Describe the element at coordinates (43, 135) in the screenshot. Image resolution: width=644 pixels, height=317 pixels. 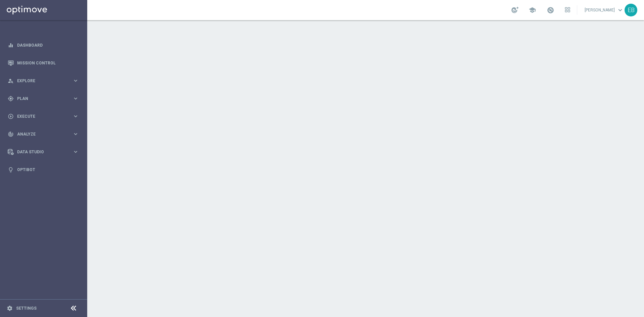
I see `button: track_changes Analyze keyboard_arrow_right` at that location.